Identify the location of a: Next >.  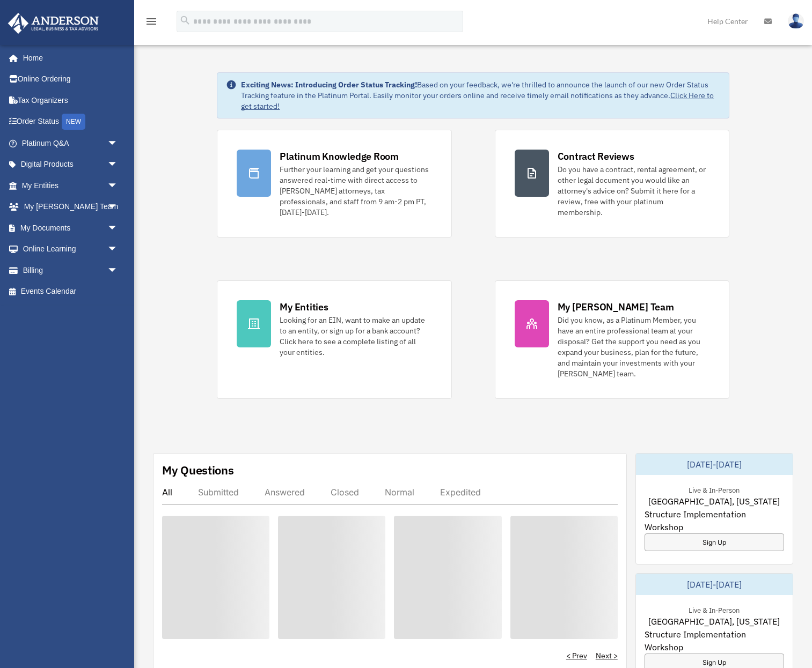
(606, 656).